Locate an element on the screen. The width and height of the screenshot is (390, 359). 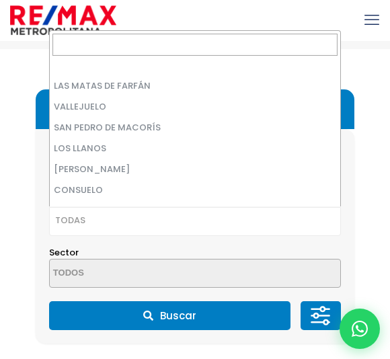
li: CONSUELO is located at coordinates (195, 190).